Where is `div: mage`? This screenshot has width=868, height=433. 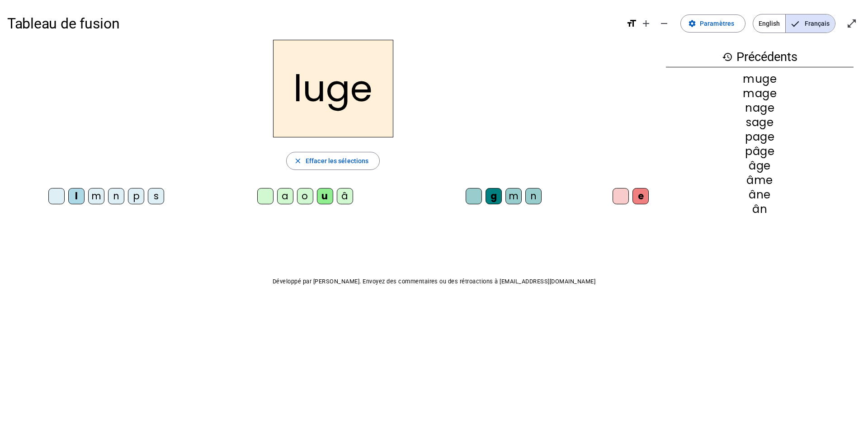 div: mage is located at coordinates (759, 93).